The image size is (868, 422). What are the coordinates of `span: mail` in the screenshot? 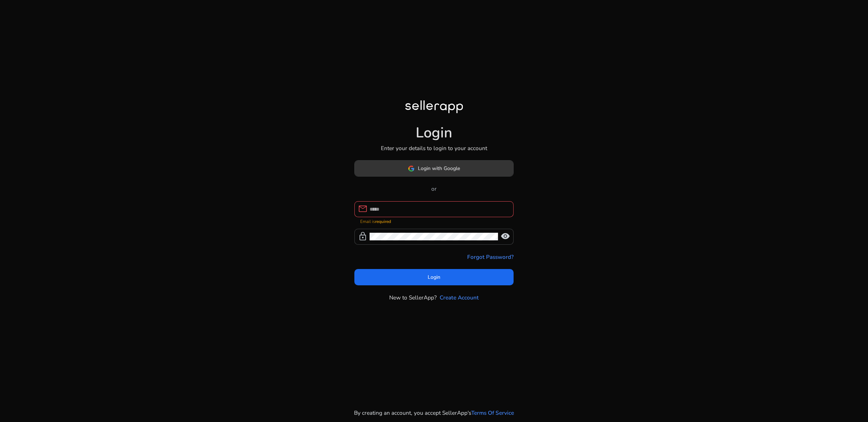 It's located at (363, 209).